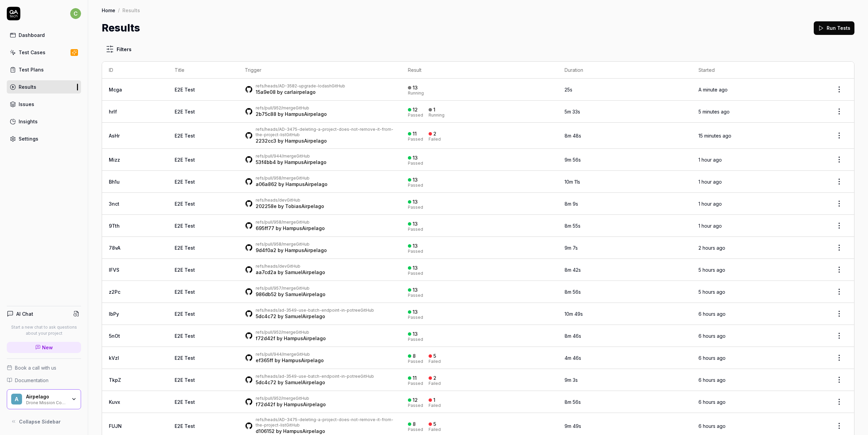 The image size is (868, 435). I want to click on p: Start a new chat to ask questions about your project, so click(44, 330).